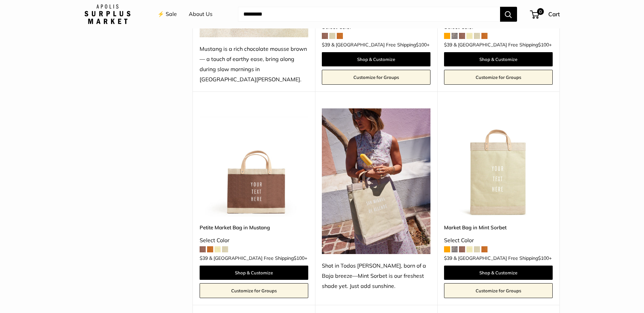 The height and width of the screenshot is (313, 644). Describe the element at coordinates (254, 163) in the screenshot. I see `a: Petite Market Bag in MustangPetite Market Bag in Mustang` at that location.